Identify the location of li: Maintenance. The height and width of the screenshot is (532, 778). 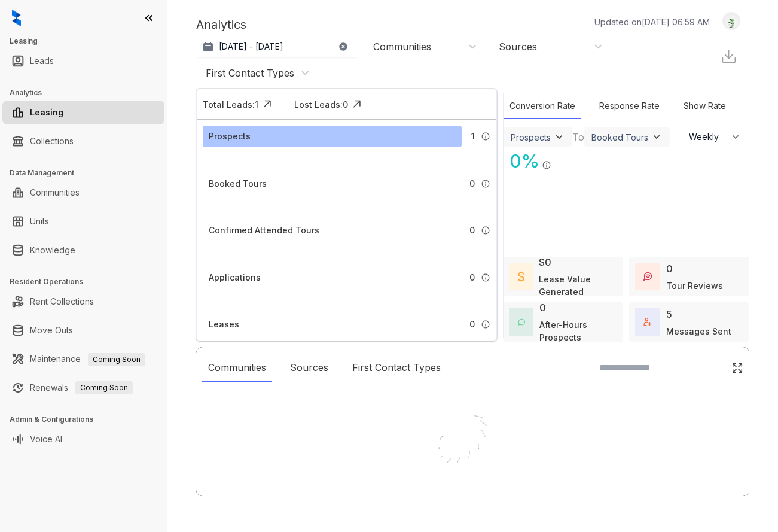
(83, 359).